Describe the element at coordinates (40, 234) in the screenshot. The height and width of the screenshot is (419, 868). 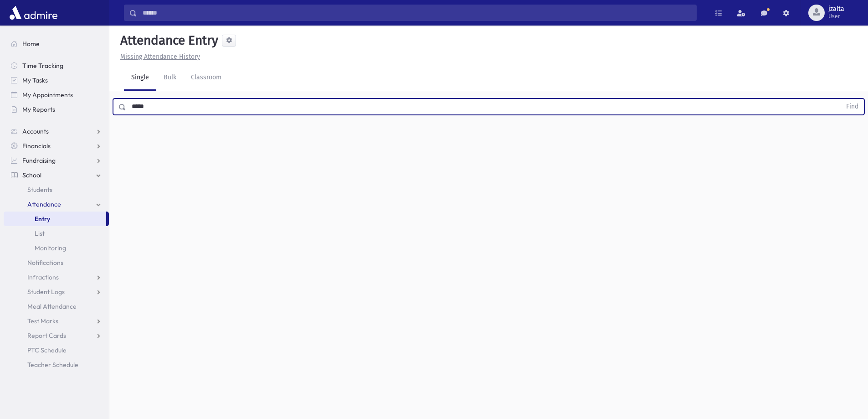
I see `span: List` at that location.